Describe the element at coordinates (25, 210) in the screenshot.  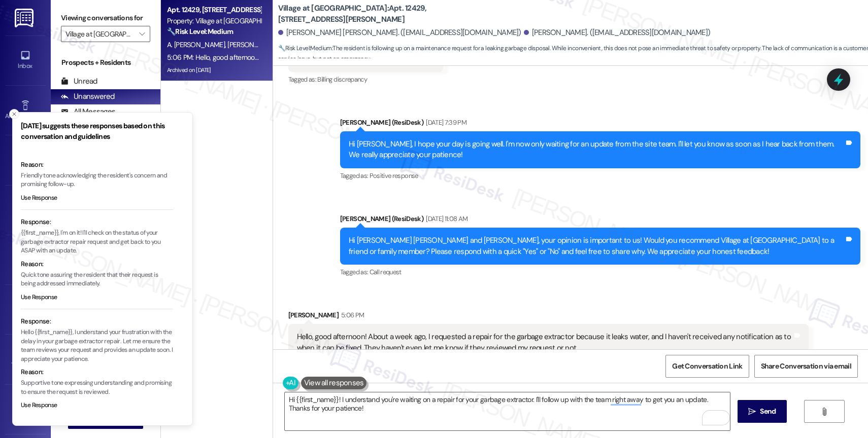
I see `a: Insights •` at that location.